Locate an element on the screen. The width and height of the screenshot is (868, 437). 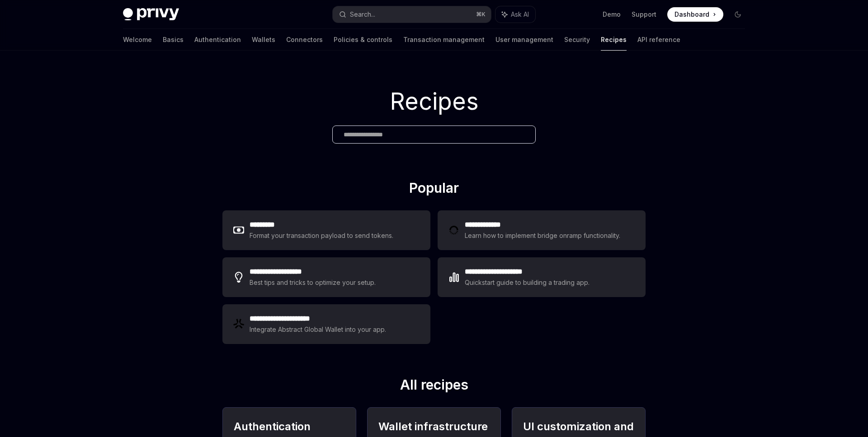
h2: Popular is located at coordinates (434, 190).